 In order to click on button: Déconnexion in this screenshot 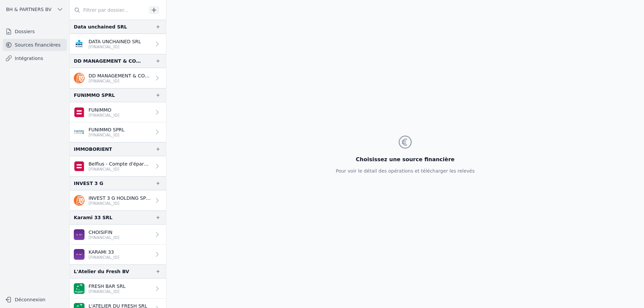, I will do `click(34, 300)`.